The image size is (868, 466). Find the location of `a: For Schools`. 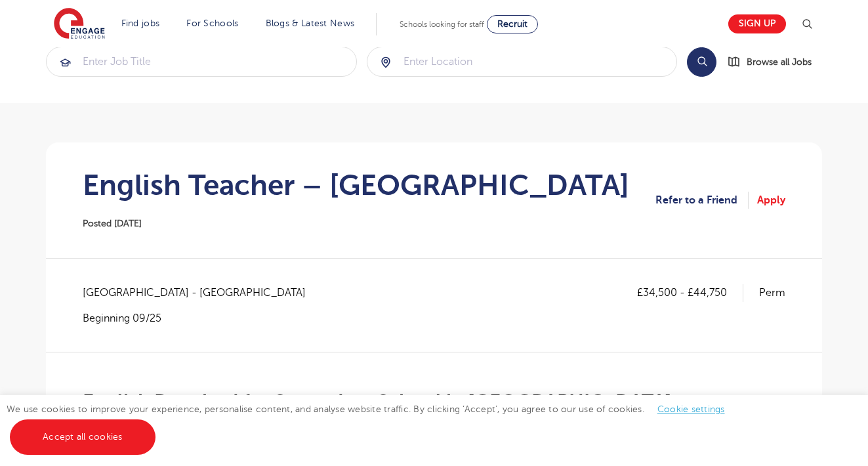

a: For Schools is located at coordinates (212, 23).